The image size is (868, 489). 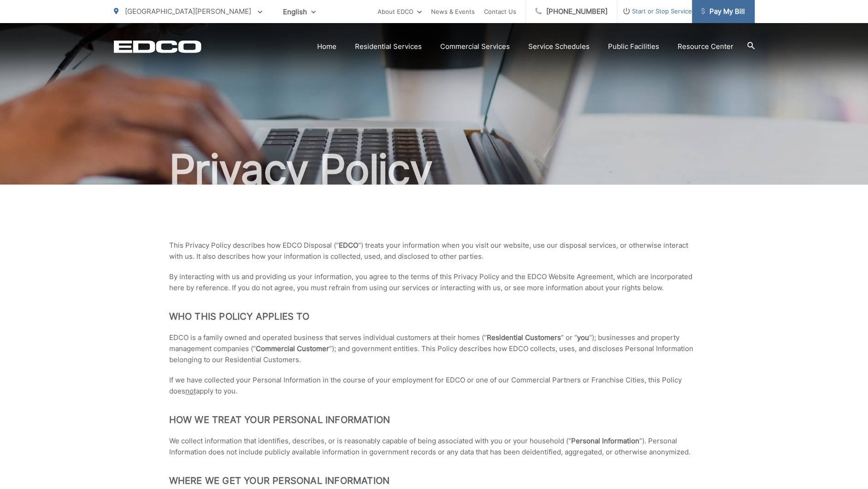 I want to click on a: Home, so click(x=327, y=47).